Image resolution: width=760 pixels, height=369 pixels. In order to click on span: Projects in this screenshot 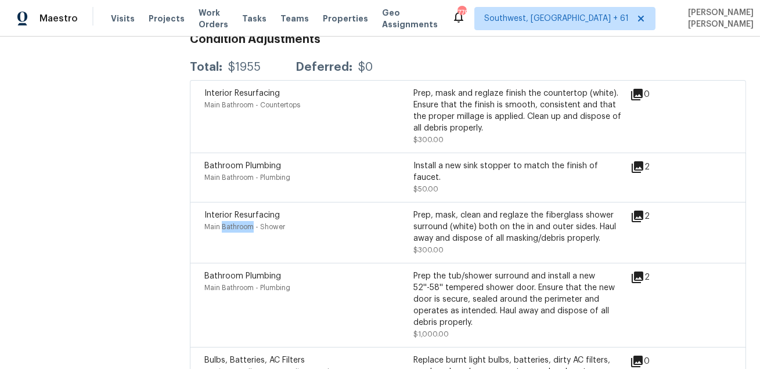, I will do `click(167, 19)`.